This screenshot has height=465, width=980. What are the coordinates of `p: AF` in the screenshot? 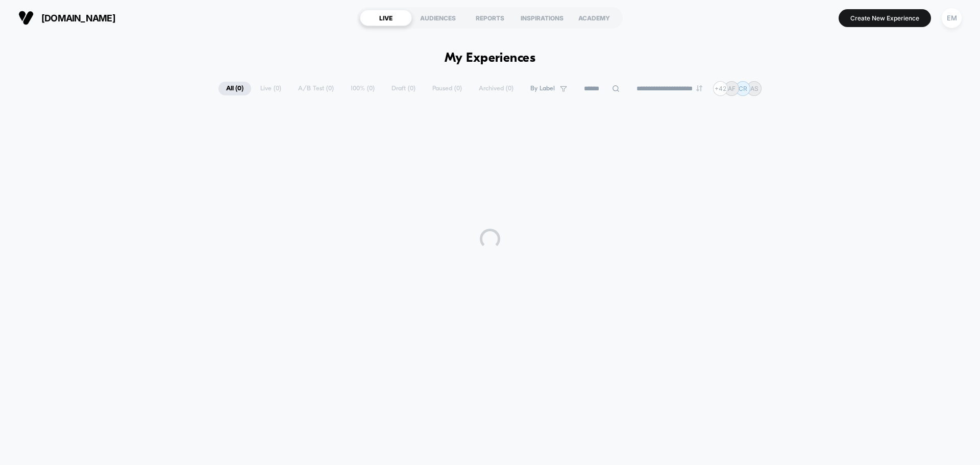 It's located at (731, 88).